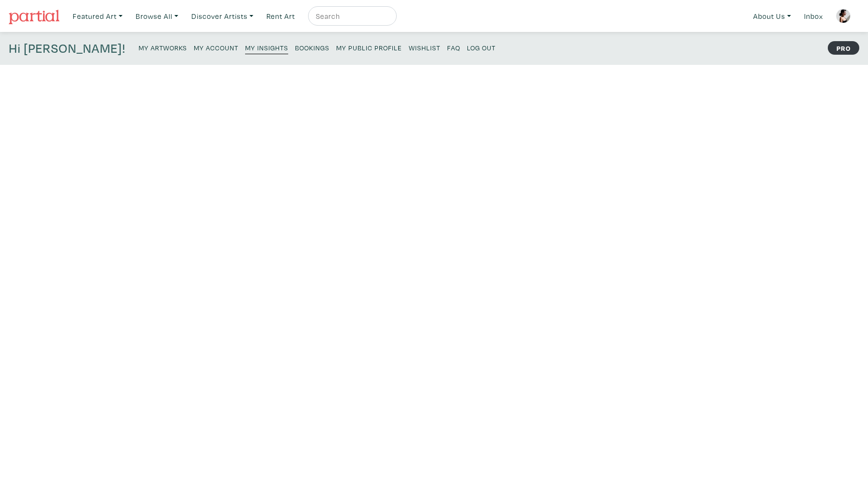 This screenshot has width=868, height=500. What do you see at coordinates (454, 47) in the screenshot?
I see `a: FAQ` at bounding box center [454, 47].